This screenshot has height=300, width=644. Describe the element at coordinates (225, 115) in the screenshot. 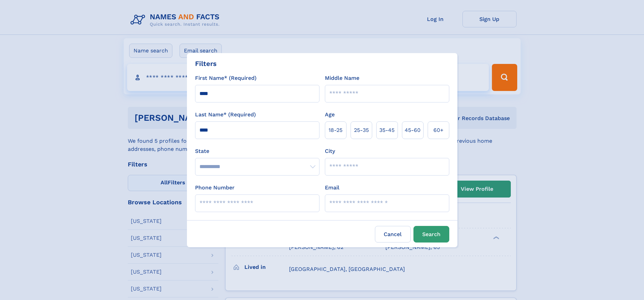

I see `label: Last Name* (Required)` at that location.